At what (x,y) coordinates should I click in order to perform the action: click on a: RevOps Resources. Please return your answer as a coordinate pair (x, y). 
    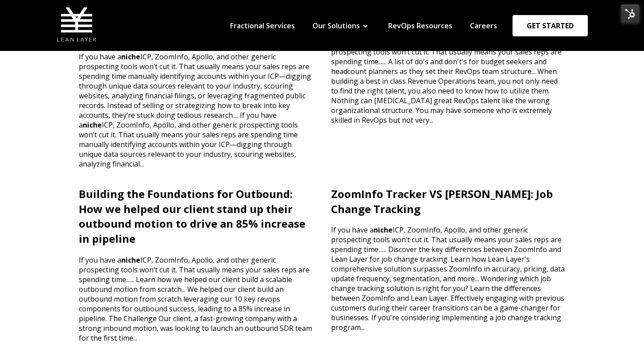
    Looking at the image, I should click on (420, 26).